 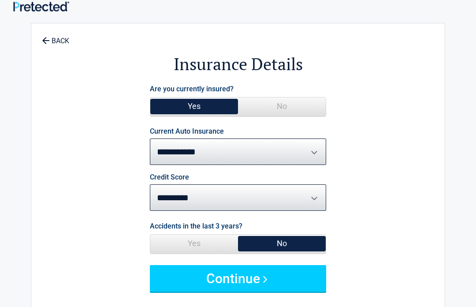 What do you see at coordinates (41, 6) in the screenshot?
I see `img: Main Logo` at bounding box center [41, 6].